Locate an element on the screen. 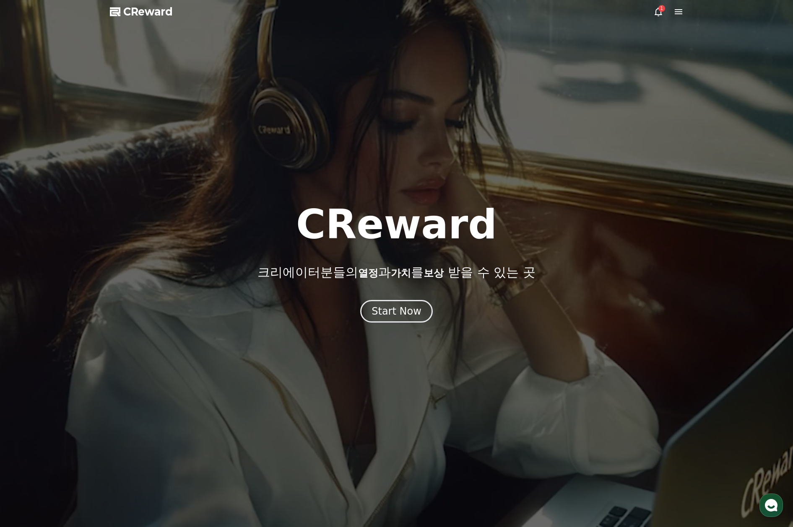  button: Start Now is located at coordinates (396, 311).